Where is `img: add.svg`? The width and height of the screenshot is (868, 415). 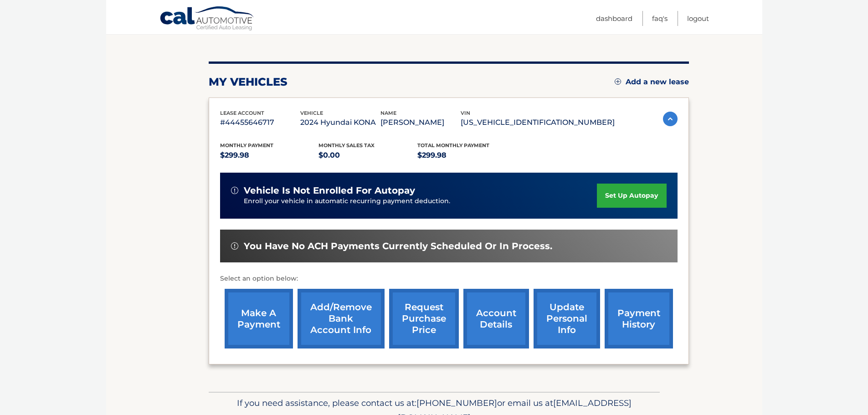 img: add.svg is located at coordinates (618, 81).